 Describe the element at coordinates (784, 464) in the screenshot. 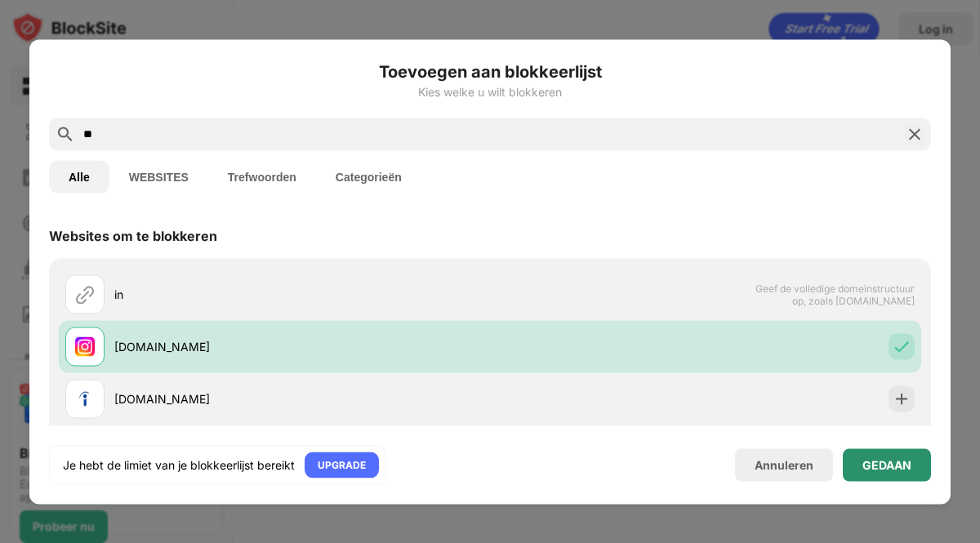

I see `div: Annuleren` at that location.